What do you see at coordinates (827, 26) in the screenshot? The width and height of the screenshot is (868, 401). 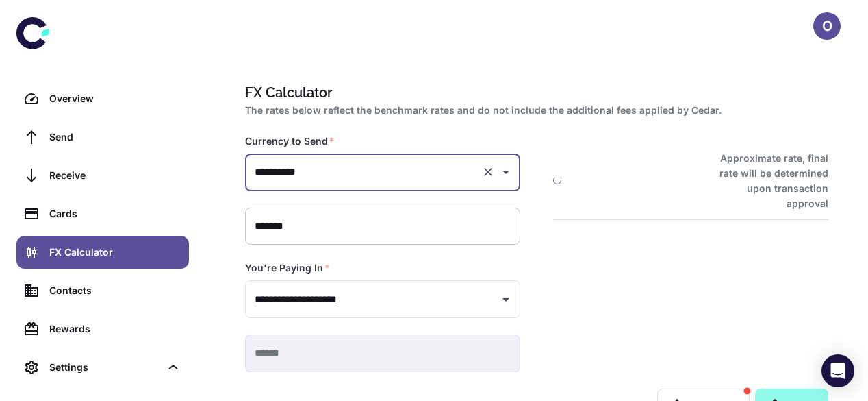 I see `button: O` at bounding box center [827, 26].